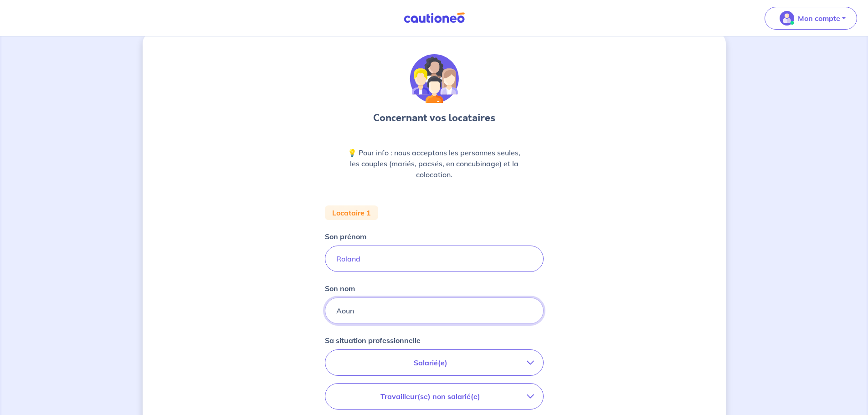 This screenshot has width=868, height=415. Describe the element at coordinates (430, 396) in the screenshot. I see `p: Travailleur(se) non salarié(e)` at that location.